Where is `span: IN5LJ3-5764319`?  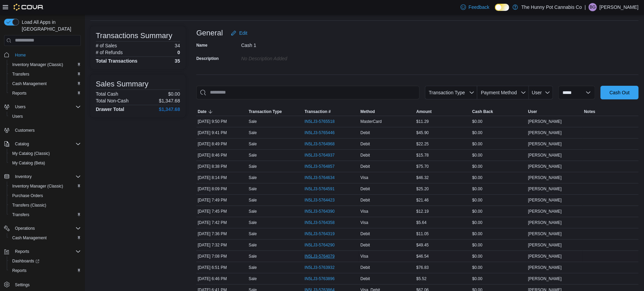
span: IN5LJ3-5764319 is located at coordinates (319, 234).